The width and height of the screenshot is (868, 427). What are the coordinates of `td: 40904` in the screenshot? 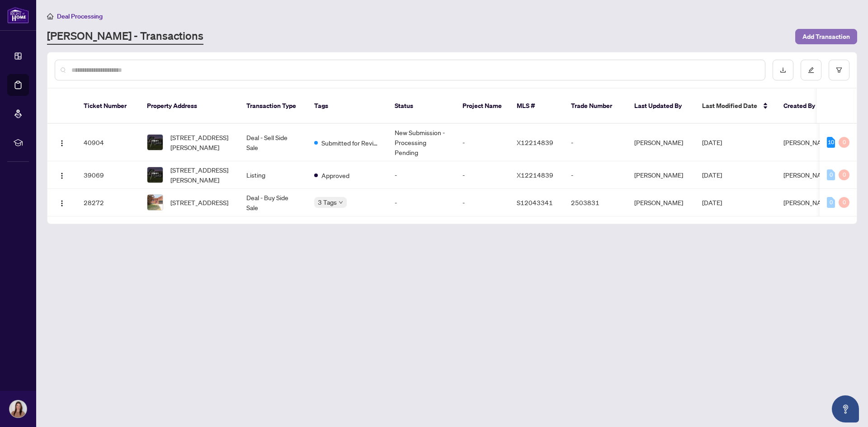 It's located at (108, 142).